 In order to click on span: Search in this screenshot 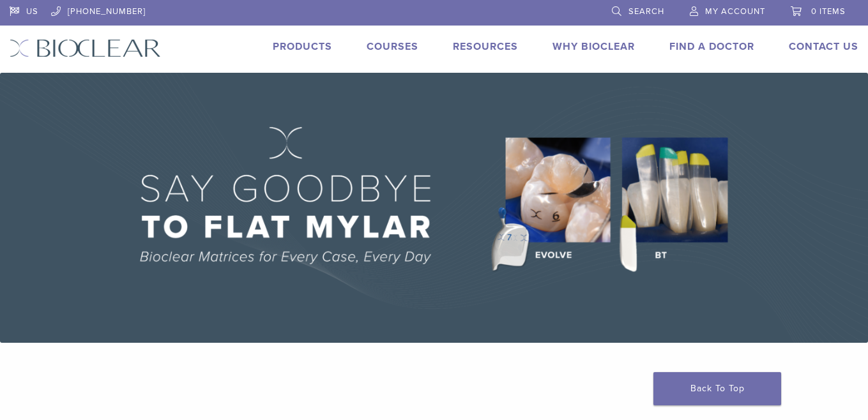, I will do `click(646, 12)`.